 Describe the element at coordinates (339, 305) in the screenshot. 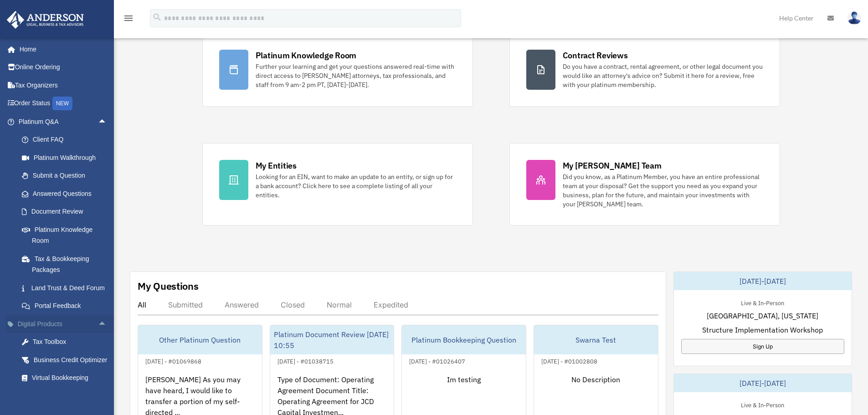

I see `div: Normal` at that location.